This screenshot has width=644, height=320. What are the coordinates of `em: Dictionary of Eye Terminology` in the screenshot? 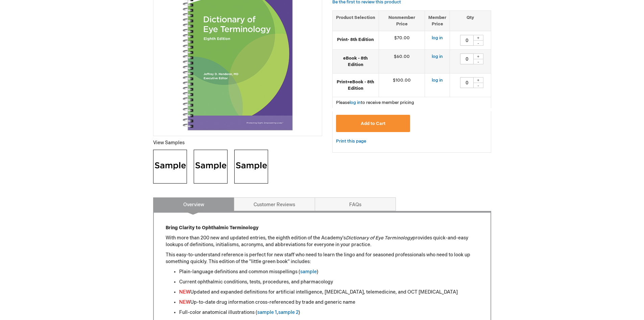 It's located at (379, 238).